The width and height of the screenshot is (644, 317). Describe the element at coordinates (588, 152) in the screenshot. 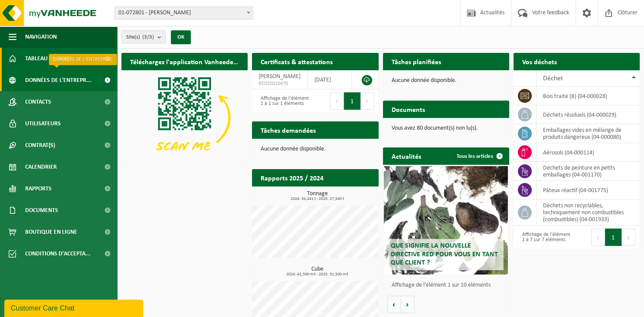

I see `td: aérosols (04-000114)` at that location.